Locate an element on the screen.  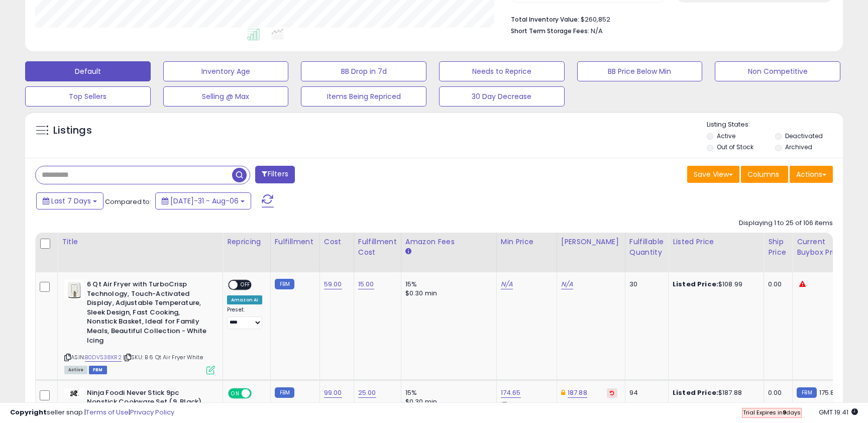
b: Ninja Foodi Never Stick 9pc Nonstick Cookware Set (9, Black) is located at coordinates (148, 399).